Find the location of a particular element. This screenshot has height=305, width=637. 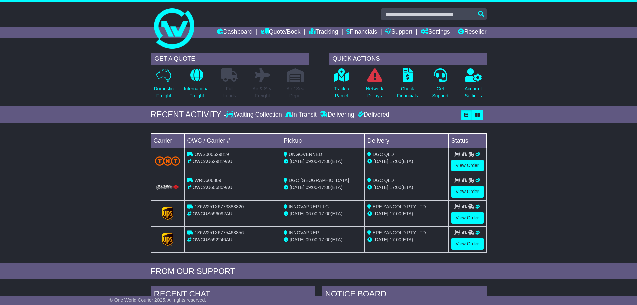

span: OWCAU629819AU is located at coordinates (212, 161).